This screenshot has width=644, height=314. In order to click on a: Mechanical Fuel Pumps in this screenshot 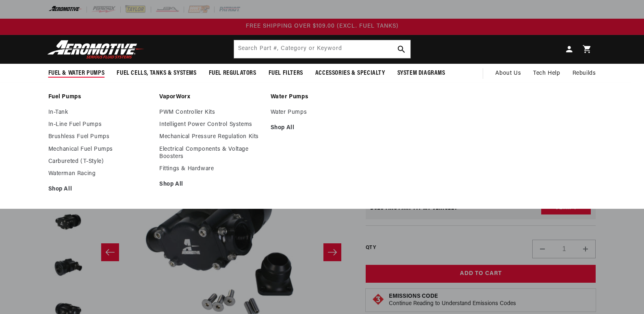, I will do `click(100, 149)`.